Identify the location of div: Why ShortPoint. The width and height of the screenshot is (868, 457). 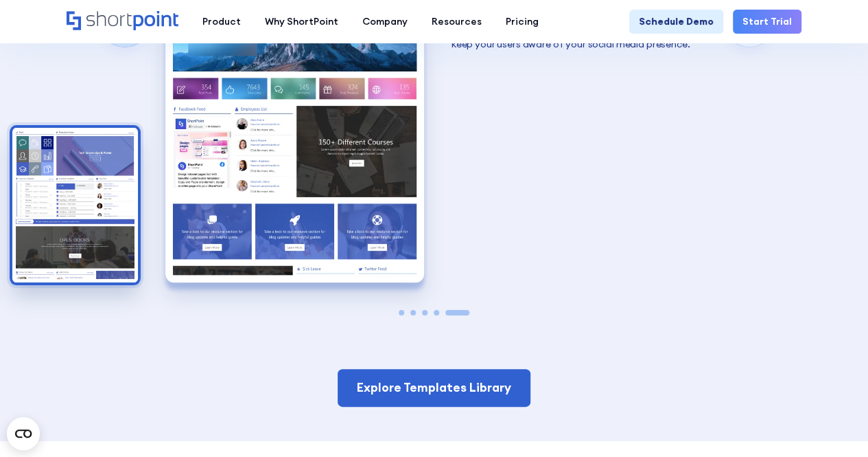
(302, 22).